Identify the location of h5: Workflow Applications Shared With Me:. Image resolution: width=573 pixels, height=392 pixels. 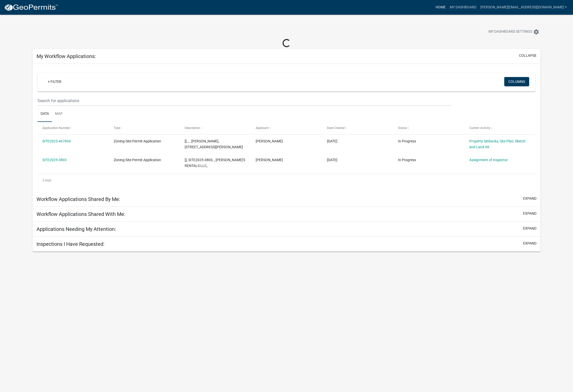
(81, 214).